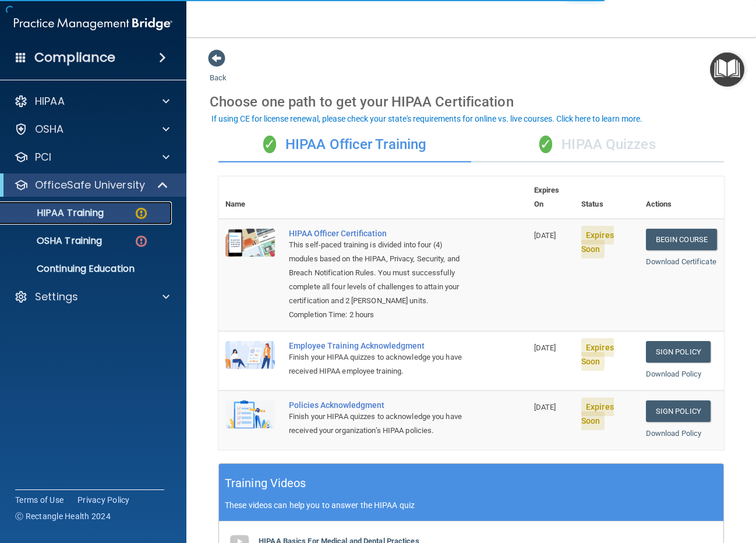 The height and width of the screenshot is (543, 756). Describe the element at coordinates (682, 197) in the screenshot. I see `th: Actions` at that location.